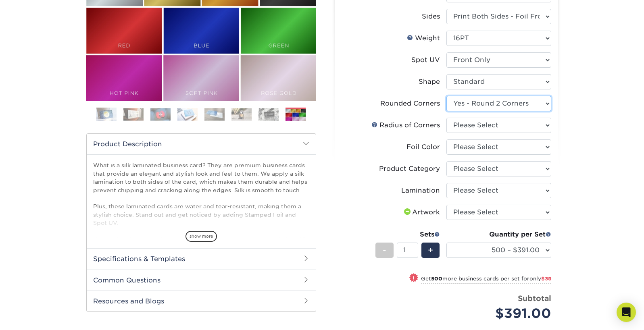 The width and height of the screenshot is (644, 330). What do you see at coordinates (161, 114) in the screenshot?
I see `img: Business Cards 03` at bounding box center [161, 114].